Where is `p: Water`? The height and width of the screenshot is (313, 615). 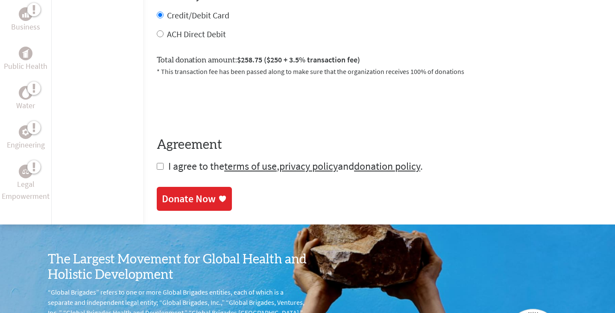
p: Water is located at coordinates (26, 106).